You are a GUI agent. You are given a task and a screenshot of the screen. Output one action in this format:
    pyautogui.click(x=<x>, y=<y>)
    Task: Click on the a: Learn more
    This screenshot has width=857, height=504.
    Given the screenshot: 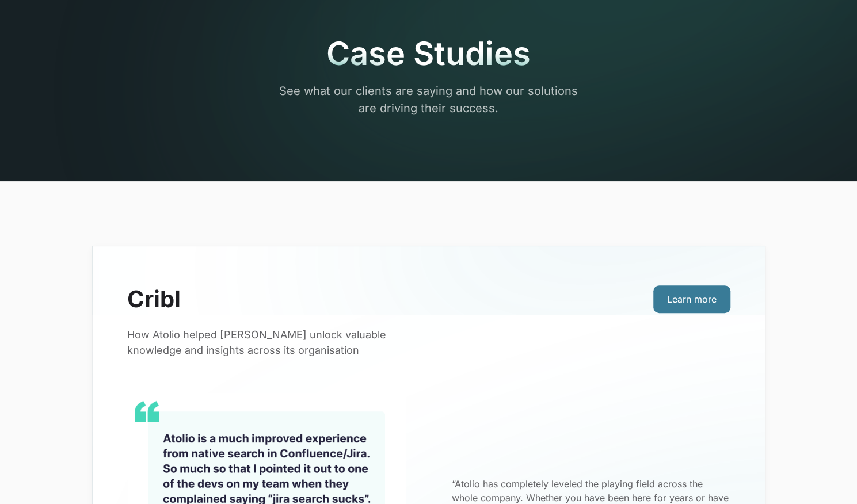 What is the action you would take?
    pyautogui.click(x=692, y=299)
    